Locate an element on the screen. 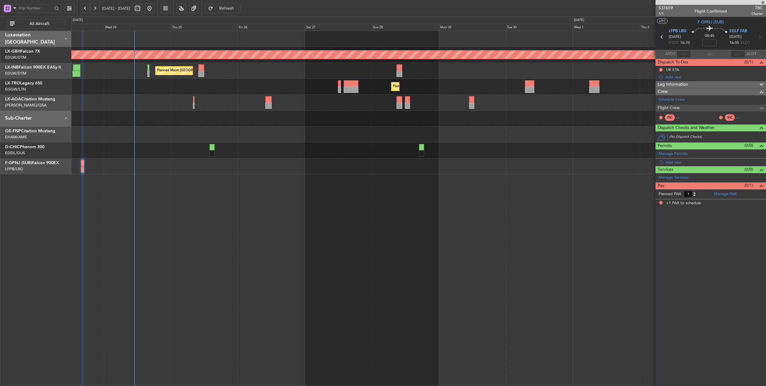 The image size is (766, 386). a: F-GPNJ (SUB)Falcon 900EX is located at coordinates (32, 163).